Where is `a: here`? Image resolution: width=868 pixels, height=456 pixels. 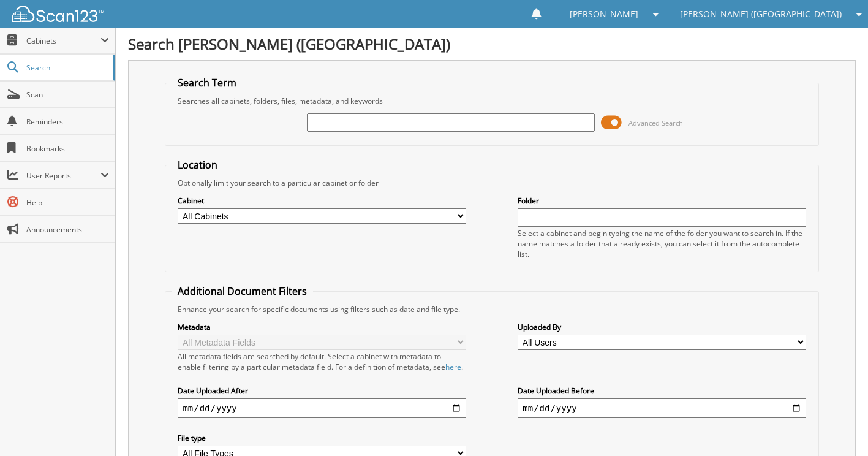
a: here is located at coordinates (454, 366).